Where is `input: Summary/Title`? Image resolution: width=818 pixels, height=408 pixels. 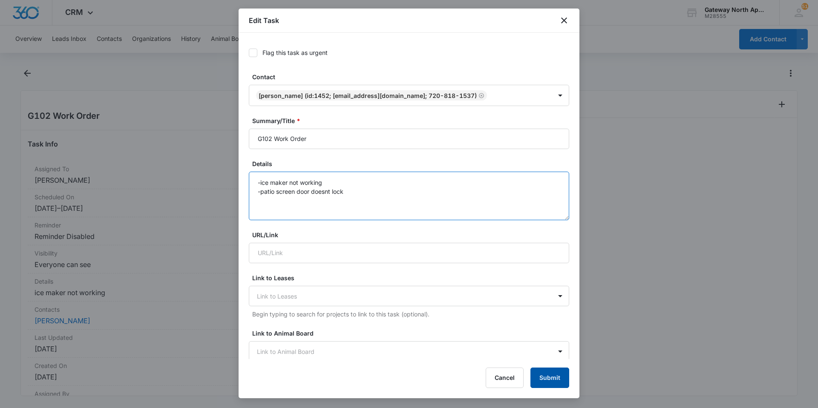 input: Summary/Title is located at coordinates (409, 139).